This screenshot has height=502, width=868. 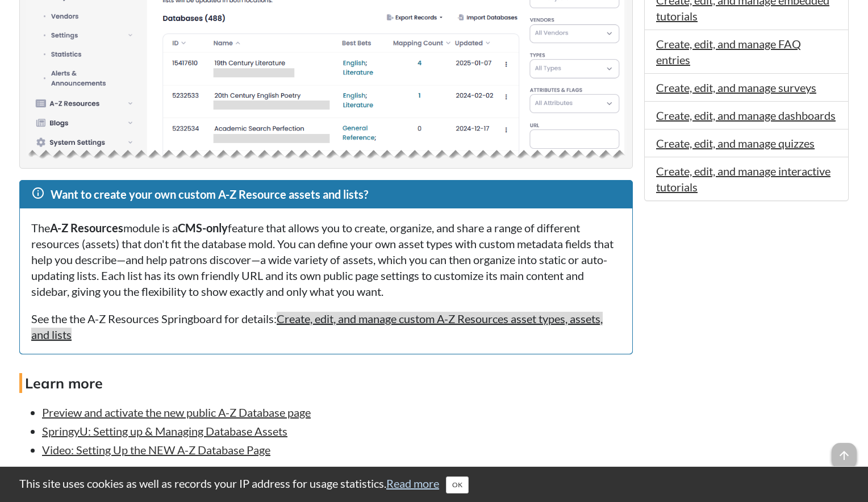 What do you see at coordinates (735, 143) in the screenshot?
I see `a: Create, edit, and manage quizzes` at bounding box center [735, 143].